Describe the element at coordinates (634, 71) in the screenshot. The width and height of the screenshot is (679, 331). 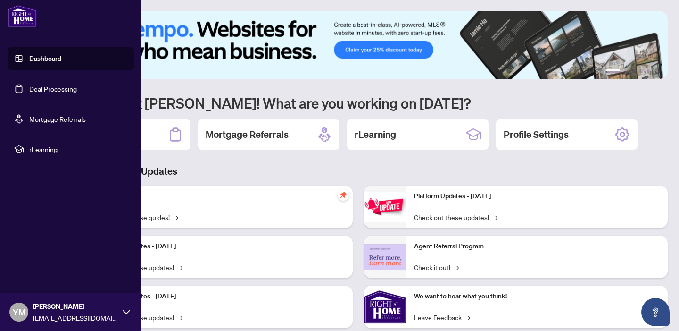
I see `button: 3` at that location.